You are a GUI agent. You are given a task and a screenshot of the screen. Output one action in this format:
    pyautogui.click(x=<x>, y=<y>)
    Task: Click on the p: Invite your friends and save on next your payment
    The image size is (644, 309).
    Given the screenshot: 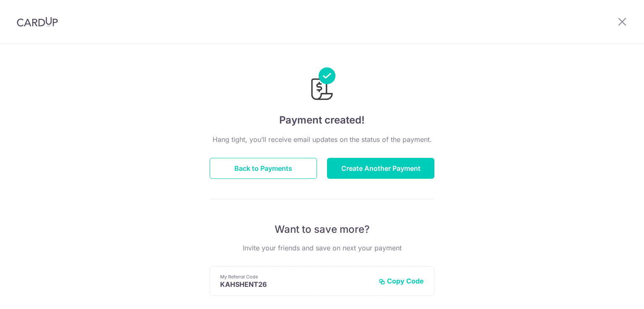 What is the action you would take?
    pyautogui.click(x=322, y=248)
    